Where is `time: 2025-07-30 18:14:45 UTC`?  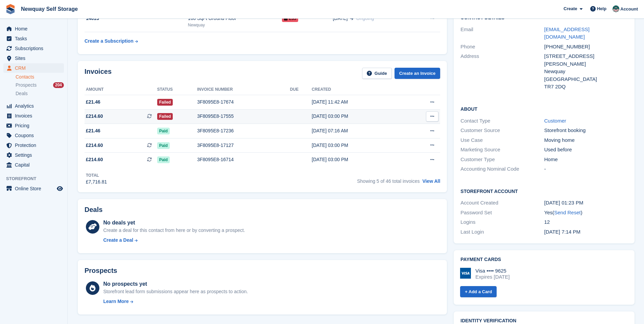 time: 2025-07-30 18:14:45 UTC is located at coordinates (562, 232).